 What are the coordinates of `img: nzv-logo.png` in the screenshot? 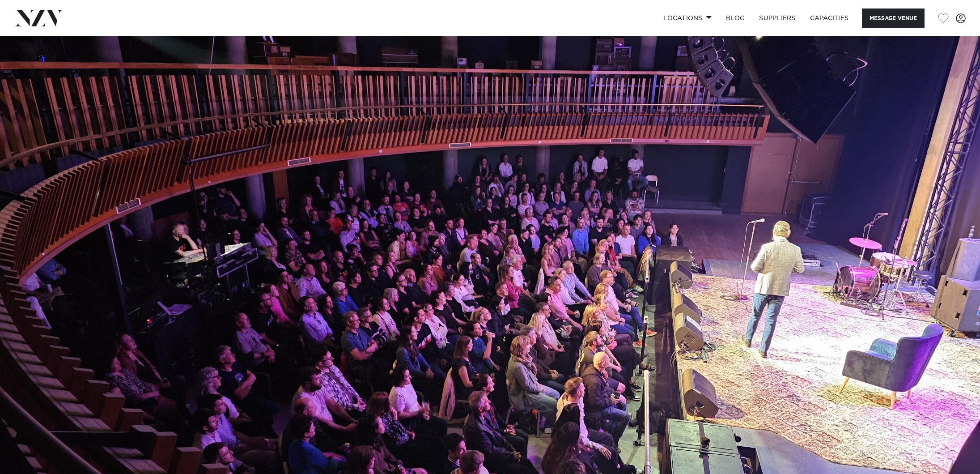 It's located at (38, 17).